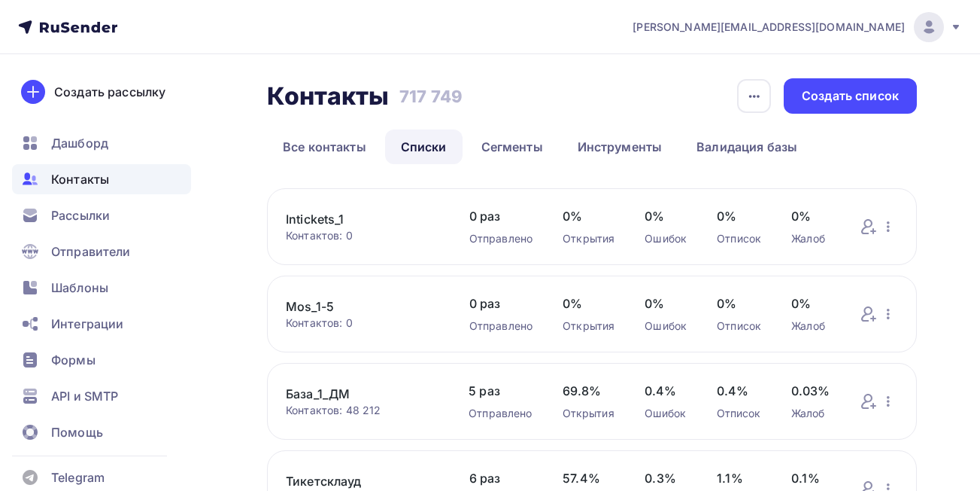 The image size is (980, 491). What do you see at coordinates (87, 324) in the screenshot?
I see `span: Интеграции` at bounding box center [87, 324].